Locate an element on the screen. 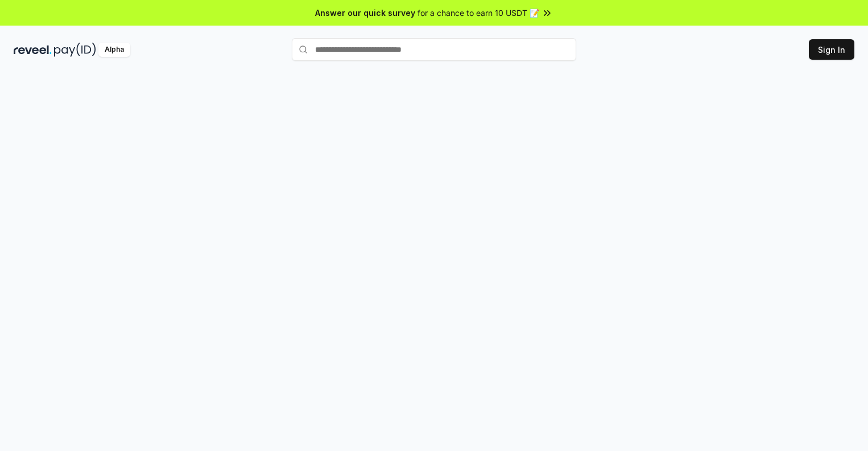  div: Alpha is located at coordinates (115, 49).